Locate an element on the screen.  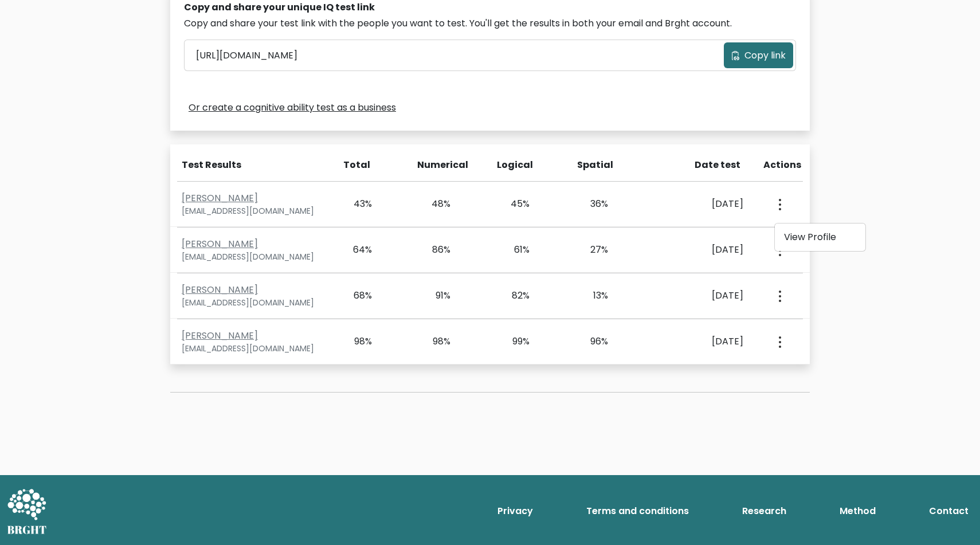
button: Copy link is located at coordinates (758, 55).